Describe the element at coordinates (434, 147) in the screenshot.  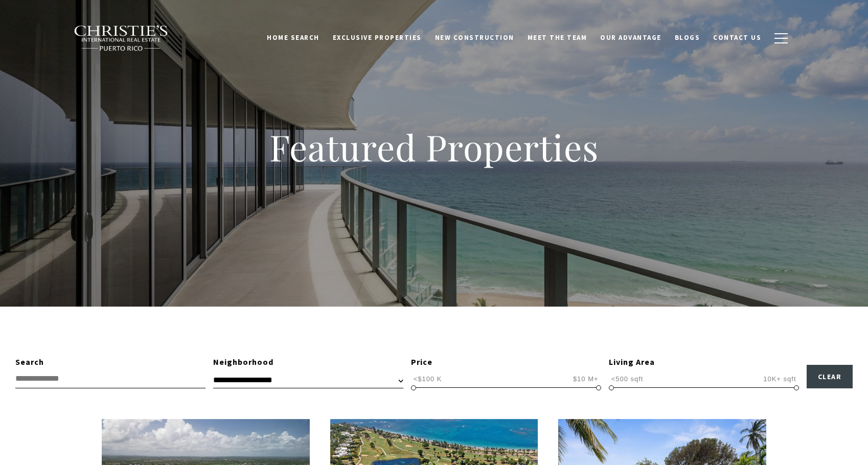
I see `h1: Featured Properties` at that location.